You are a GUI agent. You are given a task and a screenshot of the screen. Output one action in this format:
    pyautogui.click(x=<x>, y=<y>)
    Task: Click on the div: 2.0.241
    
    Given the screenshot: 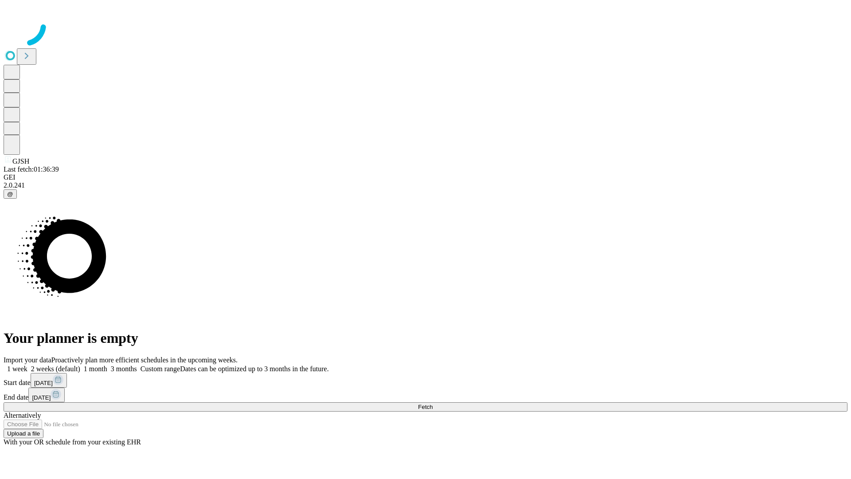 What is the action you would take?
    pyautogui.click(x=425, y=185)
    